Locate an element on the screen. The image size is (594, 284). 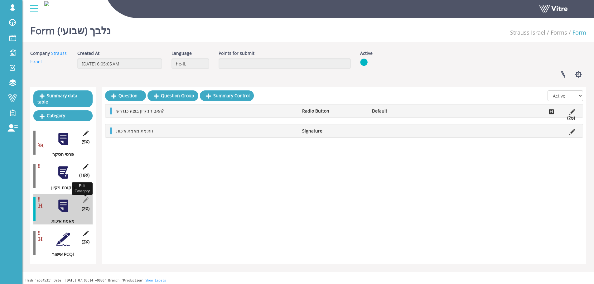
img: af1731f1-fc1c-47dd-8edd-e51c8153d184.png is located at coordinates (47, 4).